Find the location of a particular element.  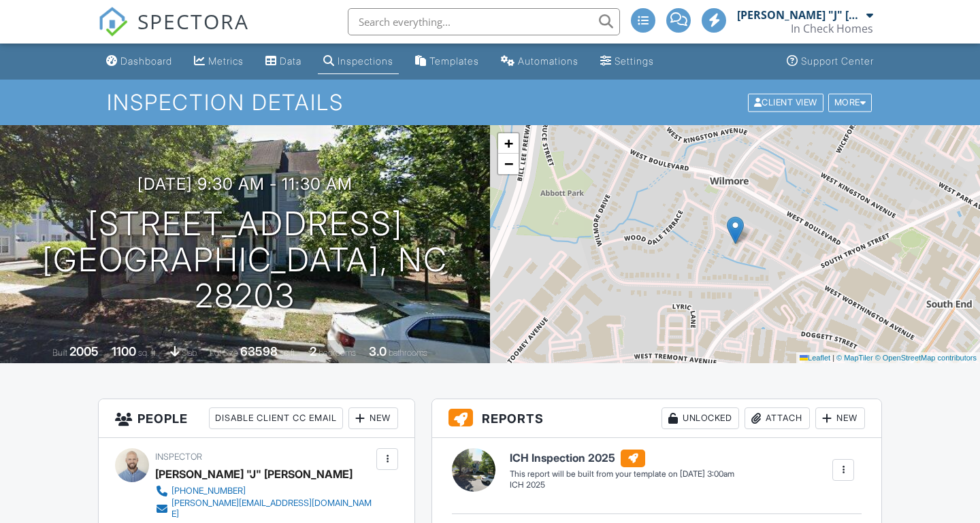

div: 3.0 is located at coordinates (378, 351).